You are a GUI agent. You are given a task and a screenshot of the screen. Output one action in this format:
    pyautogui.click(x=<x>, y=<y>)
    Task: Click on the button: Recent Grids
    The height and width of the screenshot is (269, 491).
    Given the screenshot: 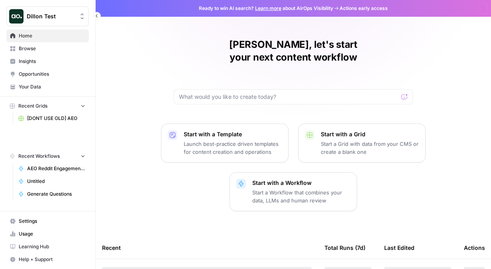 What is the action you would take?
    pyautogui.click(x=47, y=106)
    